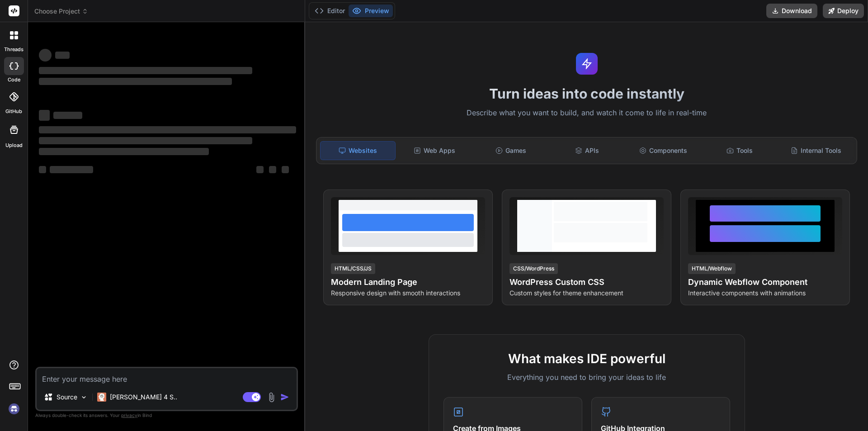 Image resolution: width=868 pixels, height=431 pixels. I want to click on div: APIs, so click(587, 150).